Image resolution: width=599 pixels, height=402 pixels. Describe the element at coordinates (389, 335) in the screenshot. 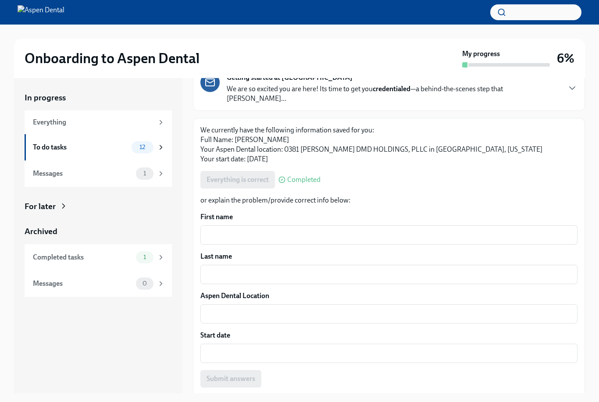

I see `label: Start date` at that location.